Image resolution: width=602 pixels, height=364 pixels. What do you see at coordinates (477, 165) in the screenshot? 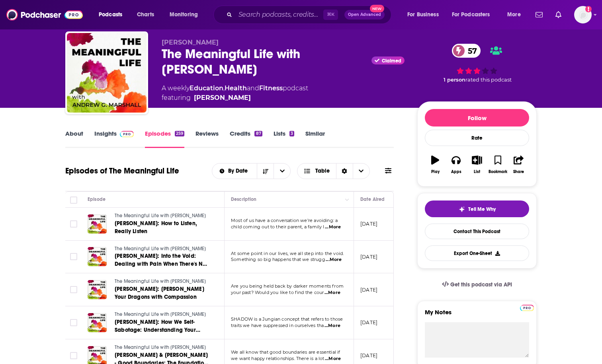
I see `button: List` at bounding box center [477, 165].